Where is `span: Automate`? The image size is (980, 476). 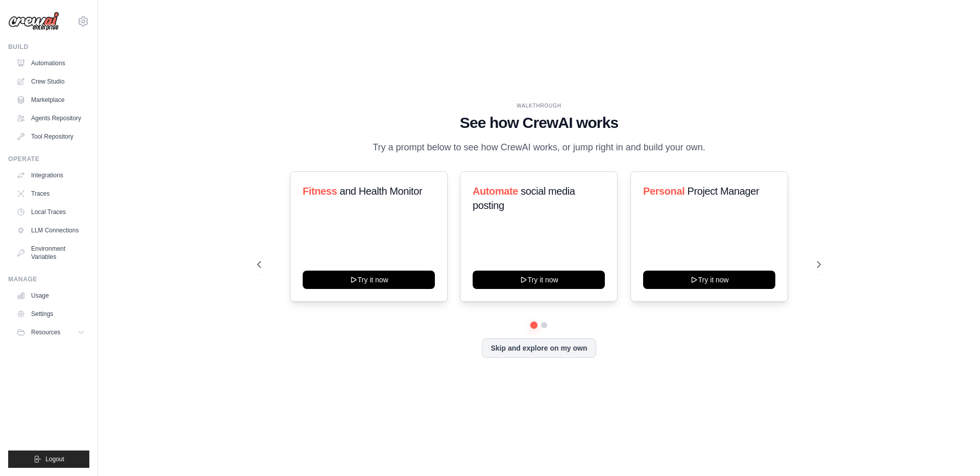
span: Automate is located at coordinates (495, 191).